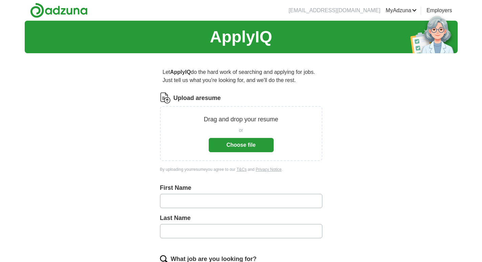 The width and height of the screenshot is (482, 262). Describe the element at coordinates (439, 10) in the screenshot. I see `a: Employers` at that location.